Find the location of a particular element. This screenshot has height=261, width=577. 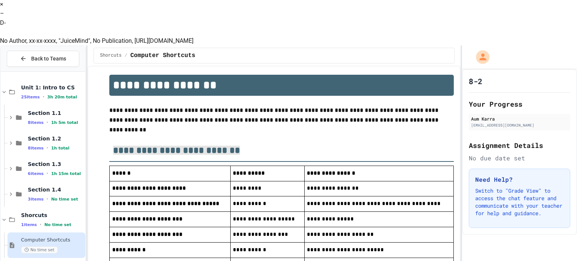

div: No due date set is located at coordinates (520, 158).